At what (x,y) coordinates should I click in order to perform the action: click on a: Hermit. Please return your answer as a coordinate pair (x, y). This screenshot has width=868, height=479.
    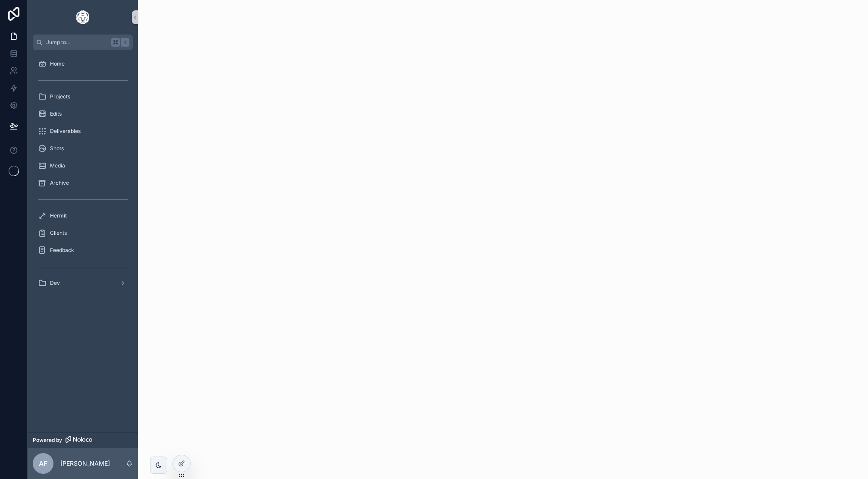
    Looking at the image, I should click on (83, 216).